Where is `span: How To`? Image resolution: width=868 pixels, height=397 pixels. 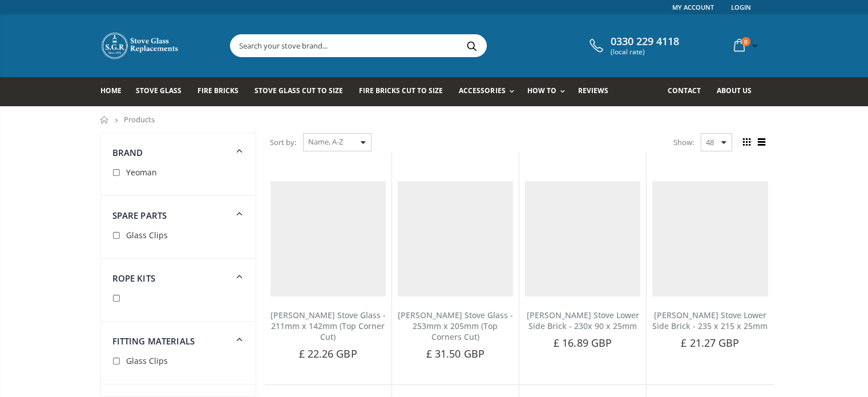
span: How To is located at coordinates (542, 90).